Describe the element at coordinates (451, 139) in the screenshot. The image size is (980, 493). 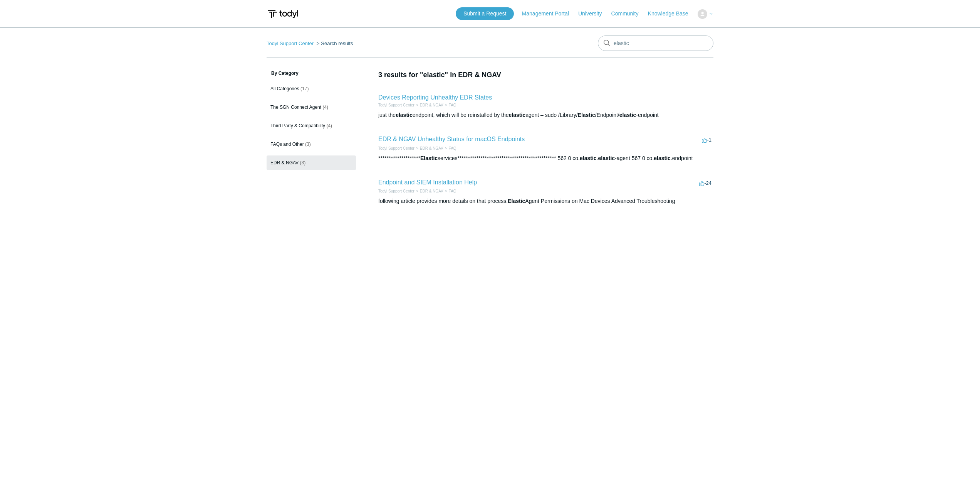
I see `a: EDR & NGAV Unhealthy Status for macOS Endpoints` at that location.